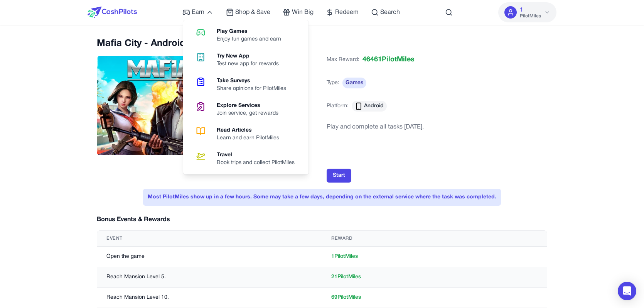  I want to click on div: Read Articles, so click(251, 130).